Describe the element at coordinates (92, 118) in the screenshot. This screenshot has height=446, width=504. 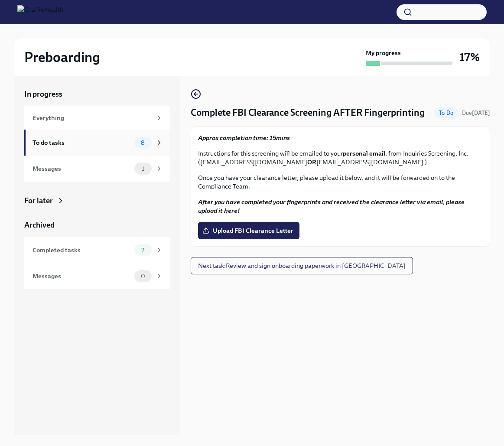
I see `div: Everything` at that location.